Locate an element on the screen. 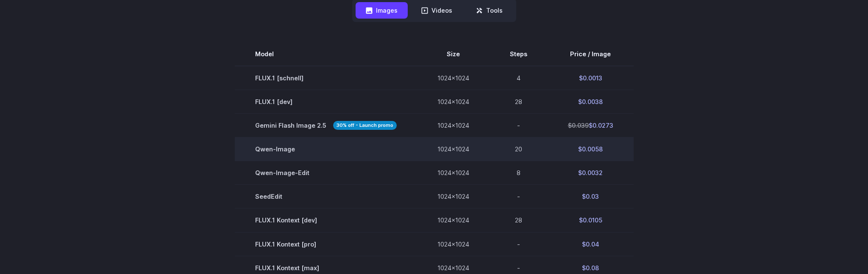 The image size is (868, 274). td: $0.0038 is located at coordinates (590, 102).